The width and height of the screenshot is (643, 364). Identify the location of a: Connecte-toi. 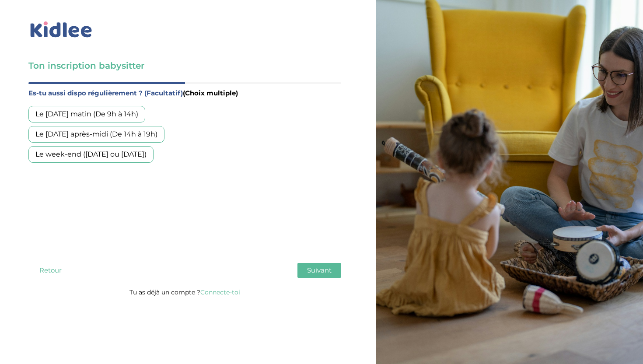
(220, 292).